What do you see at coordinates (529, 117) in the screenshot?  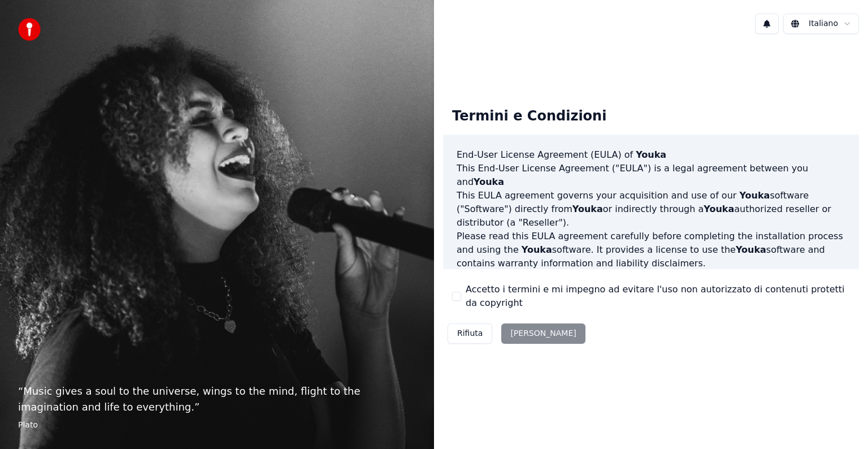 I see `div: Termini e Condizioni` at bounding box center [529, 117].